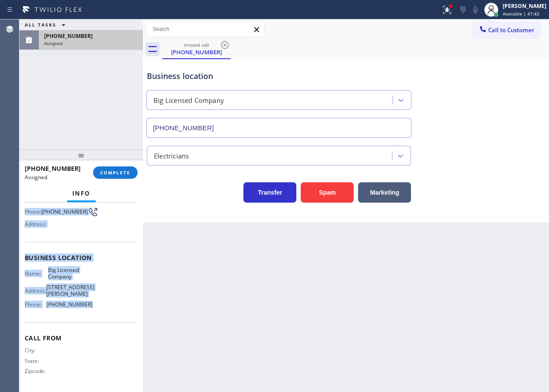 This screenshot has height=392, width=549. Describe the element at coordinates (196, 49) in the screenshot. I see `div: (978) 494-1696` at that location.